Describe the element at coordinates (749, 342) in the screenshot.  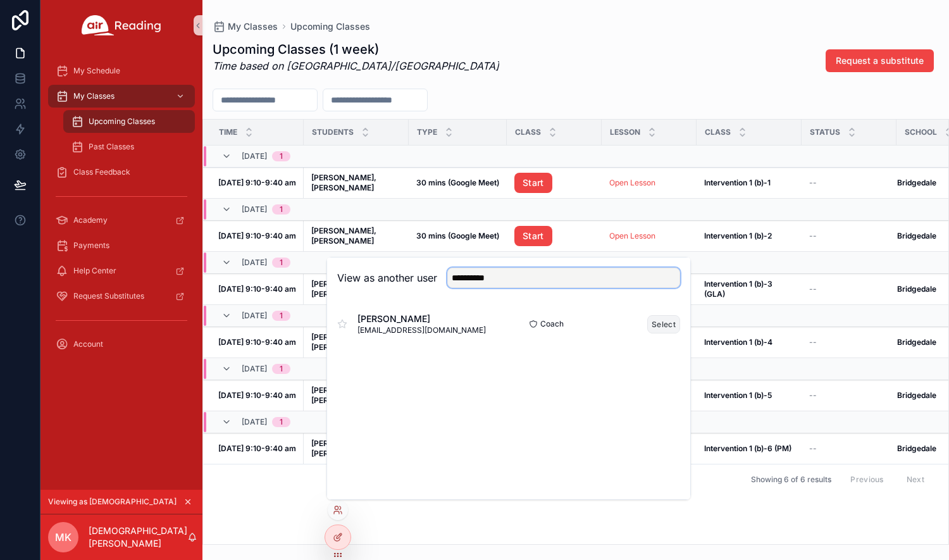
I see `a: Intervention 1 (b)-4` at that location.